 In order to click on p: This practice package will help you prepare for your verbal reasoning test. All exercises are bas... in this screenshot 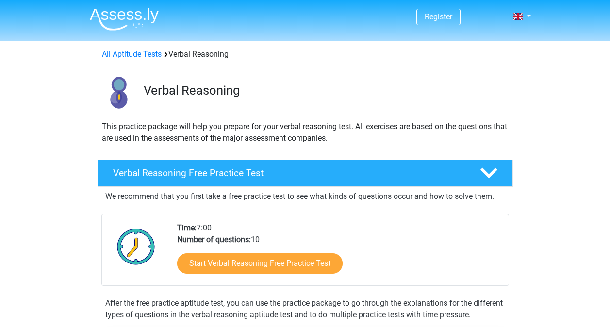, I will do `click(305, 132)`.